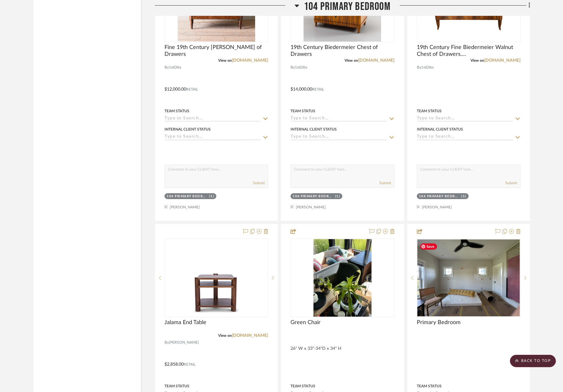 The height and width of the screenshot is (392, 563). What do you see at coordinates (533, 361) in the screenshot?
I see `scroll-to-top-button: BACK TO TOP` at bounding box center [533, 361].